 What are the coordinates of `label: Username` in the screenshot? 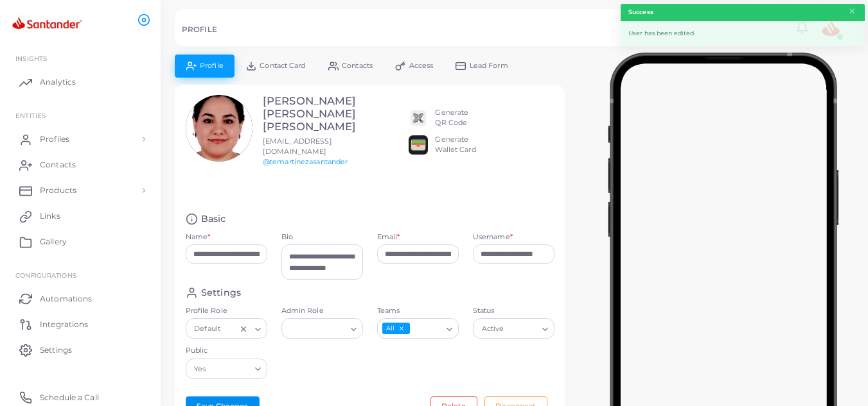 It's located at (493, 238).